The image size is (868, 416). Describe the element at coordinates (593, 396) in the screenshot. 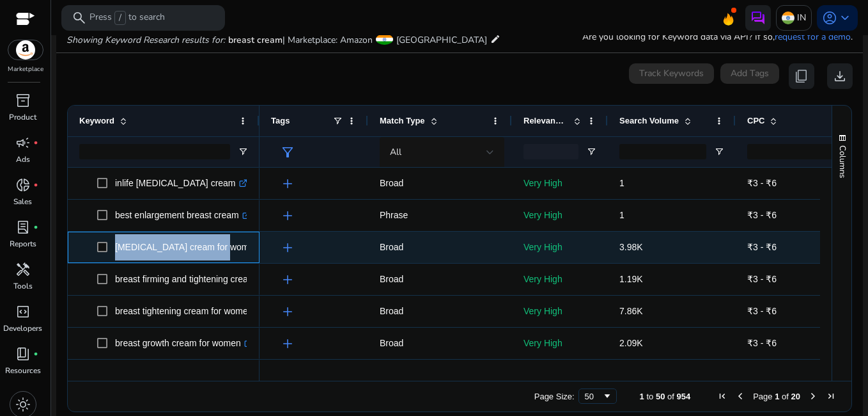

I see `div: 50` at that location.